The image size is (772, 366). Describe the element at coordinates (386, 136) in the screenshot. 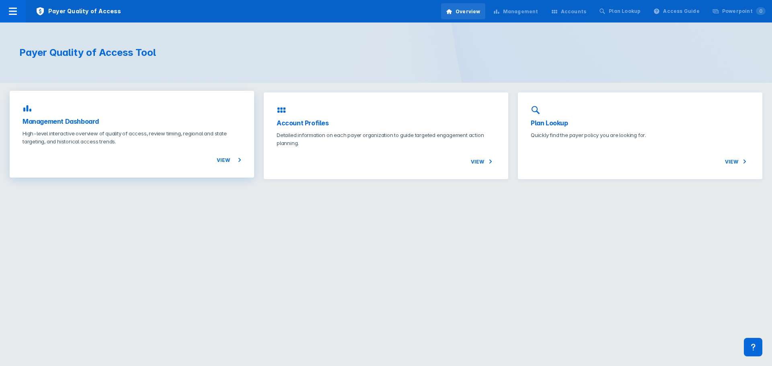

I see `a: Account ProfilesDetailed information on each payer organization to guide targeted engagement acti...` at that location.